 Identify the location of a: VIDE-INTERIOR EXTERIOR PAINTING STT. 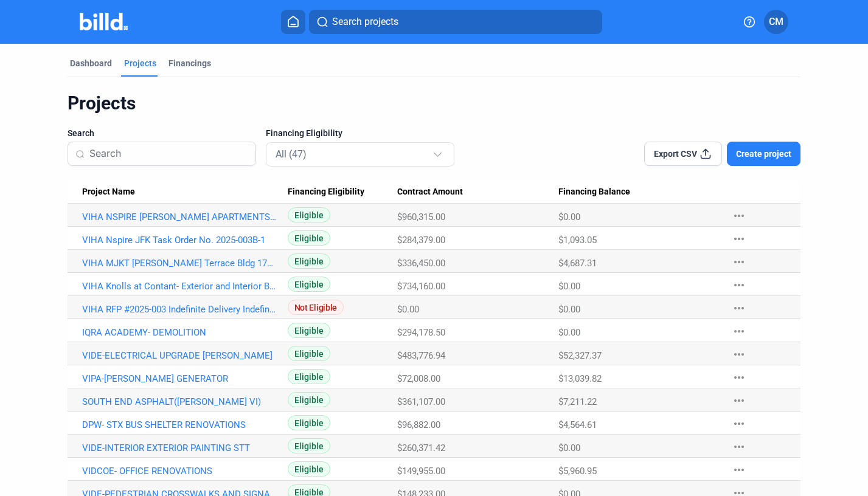
(178, 448).